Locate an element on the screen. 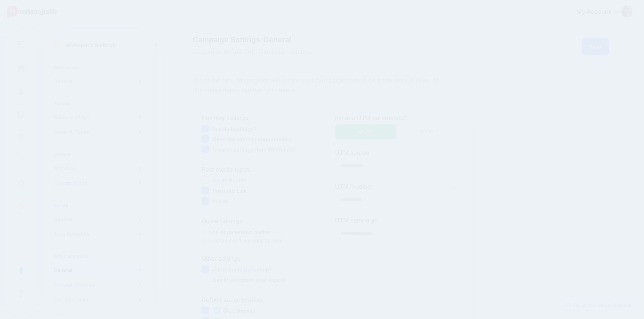 This screenshot has height=319, width=644. label: Hashtag settings is located at coordinates (262, 118).